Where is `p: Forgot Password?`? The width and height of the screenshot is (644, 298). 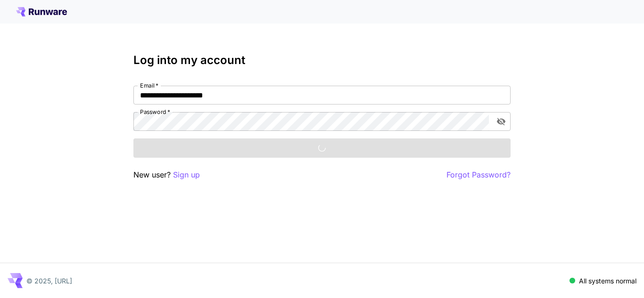 p: Forgot Password? is located at coordinates (478, 175).